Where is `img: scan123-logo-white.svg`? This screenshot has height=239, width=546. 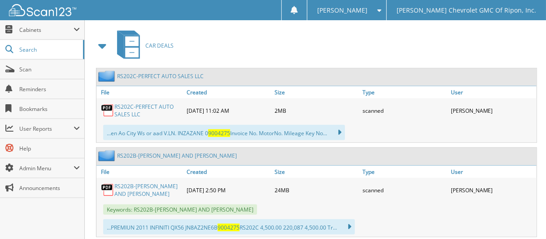
img: scan123-logo-white.svg is located at coordinates (43, 10).